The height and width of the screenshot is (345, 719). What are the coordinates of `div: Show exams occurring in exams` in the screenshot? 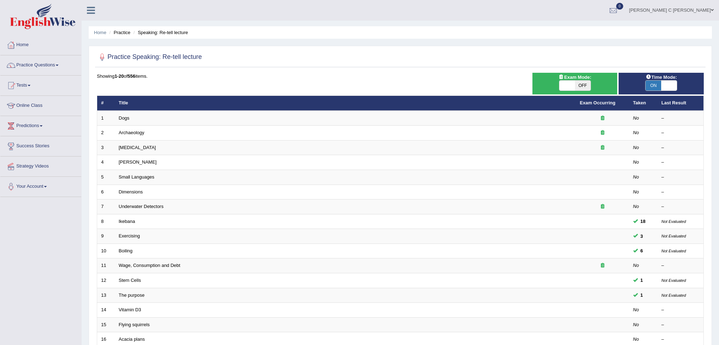 It's located at (575, 83).